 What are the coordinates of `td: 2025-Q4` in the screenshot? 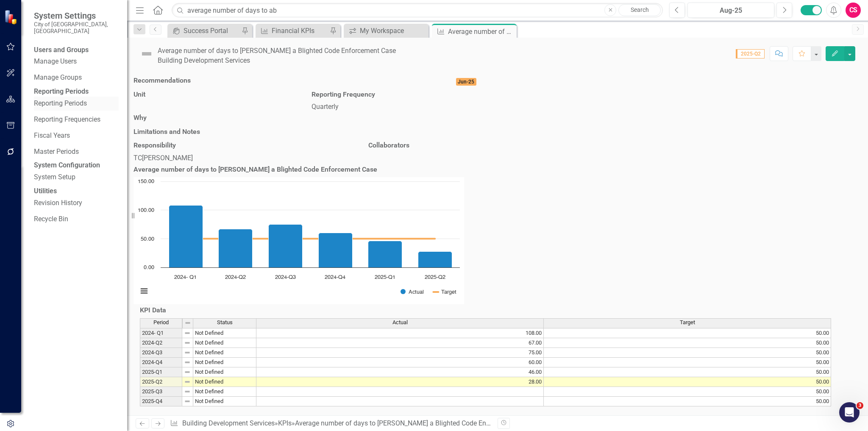 It's located at (161, 401).